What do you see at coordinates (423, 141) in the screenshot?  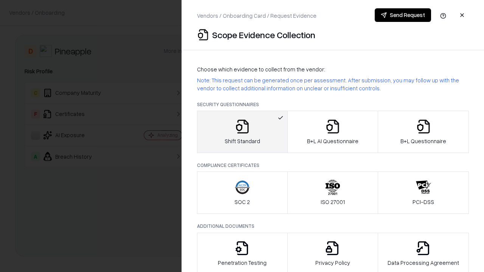 I see `p: B+L Questionnaire` at bounding box center [423, 141].